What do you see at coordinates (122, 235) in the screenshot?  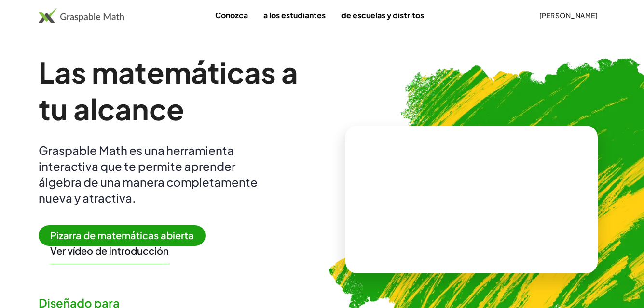 I see `font: Pizarra de matemáticas abierta` at bounding box center [122, 235].